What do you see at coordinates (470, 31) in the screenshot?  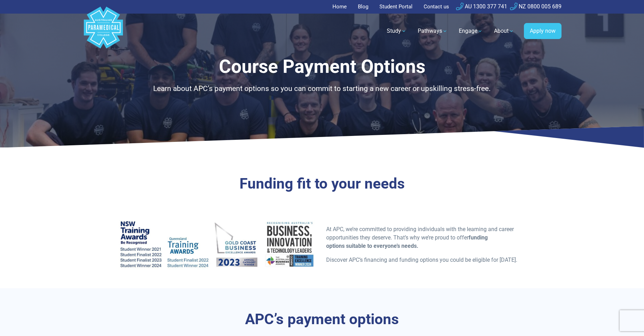 I see `a: Engage` at bounding box center [470, 31].